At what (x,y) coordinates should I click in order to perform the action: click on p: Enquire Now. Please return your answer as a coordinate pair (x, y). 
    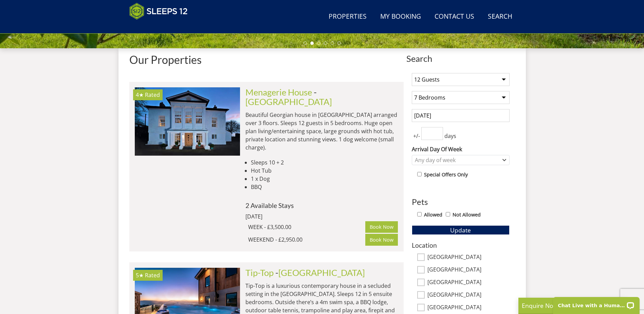
    Looking at the image, I should click on (573, 306).